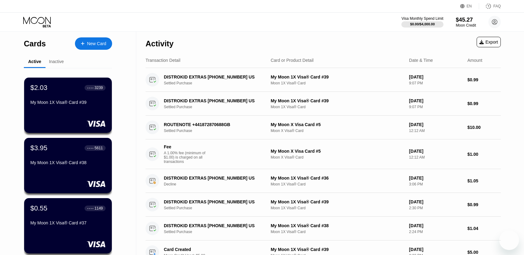  I want to click on div: $3.95● ● ● ●5611My Moon 1X Visa® Card #38, so click(68, 166).